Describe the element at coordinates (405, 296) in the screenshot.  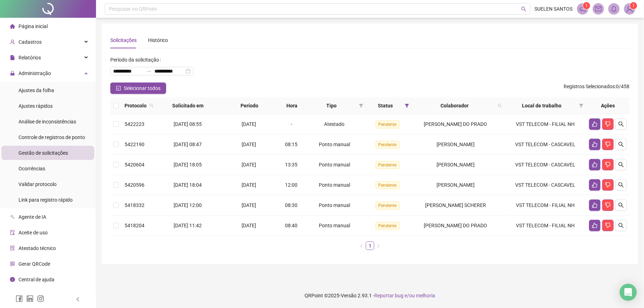
I see `span: Reportar bug e/ou melhoria` at that location.